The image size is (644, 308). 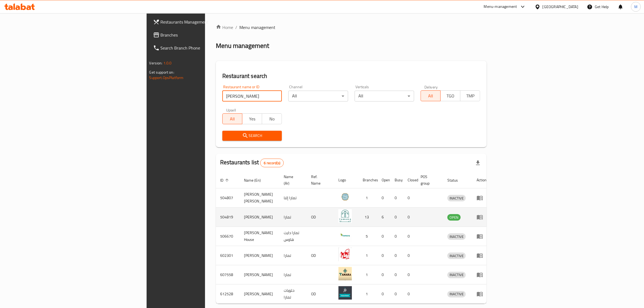 What do you see at coordinates (272, 163) in the screenshot?
I see `span: 6 record(s)` at bounding box center [272, 163].